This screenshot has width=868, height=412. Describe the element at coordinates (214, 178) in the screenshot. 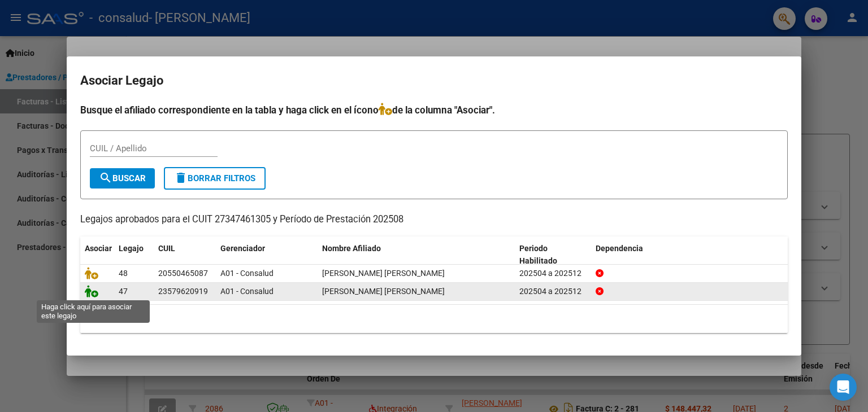

I see `span: Borrar Filtros` at that location.